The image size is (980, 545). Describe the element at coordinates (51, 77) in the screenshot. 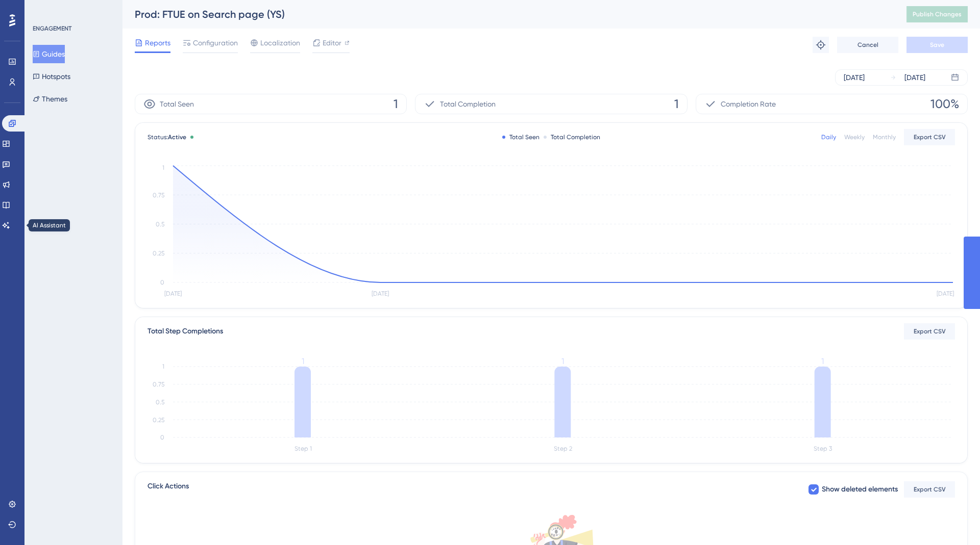

I see `button: Hotspots` at that location.